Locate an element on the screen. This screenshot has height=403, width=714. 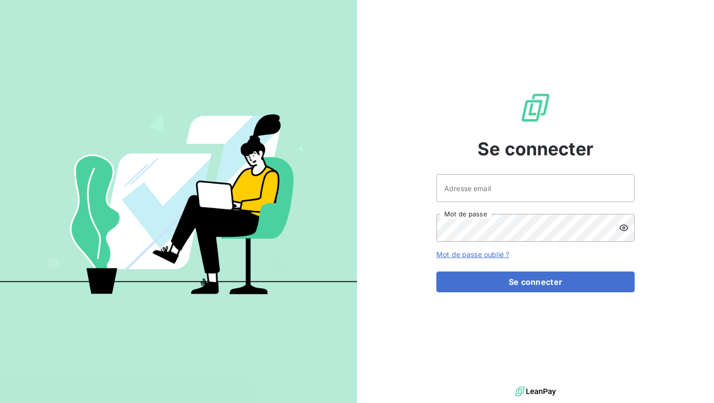
img: Logo LeanPay is located at coordinates (535, 108).